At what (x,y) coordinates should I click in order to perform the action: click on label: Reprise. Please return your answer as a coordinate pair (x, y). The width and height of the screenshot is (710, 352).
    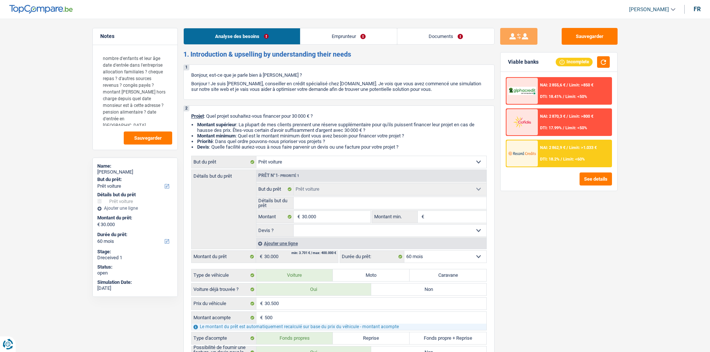
    Looking at the image, I should click on (371, 338).